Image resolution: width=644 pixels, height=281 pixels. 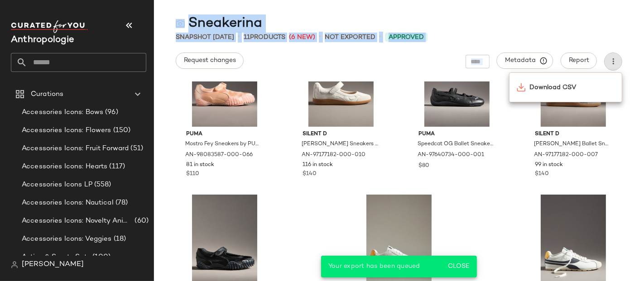 I want to click on span: (51), so click(x=136, y=149).